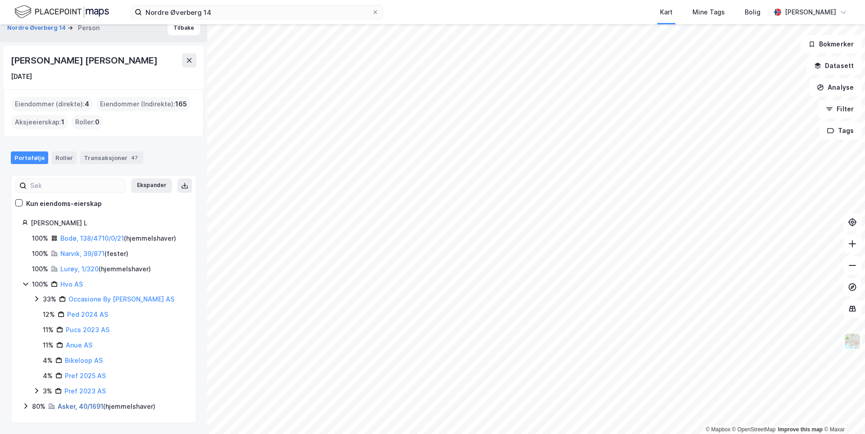 The height and width of the screenshot is (434, 865). Describe the element at coordinates (257, 12) in the screenshot. I see `input: Søk på adresse, matrikkel, gårdeiere, leietakere eller personer` at that location.